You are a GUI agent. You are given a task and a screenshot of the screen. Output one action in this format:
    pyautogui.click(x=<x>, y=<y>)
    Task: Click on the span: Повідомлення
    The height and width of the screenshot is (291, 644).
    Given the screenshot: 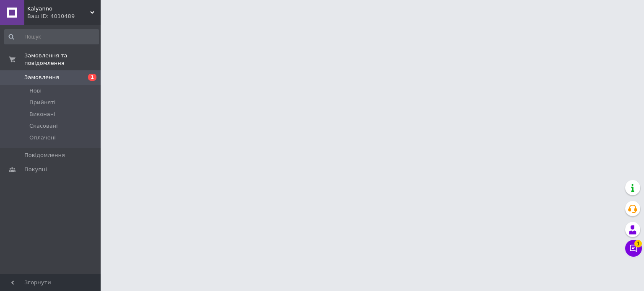 What is the action you would take?
    pyautogui.click(x=44, y=155)
    